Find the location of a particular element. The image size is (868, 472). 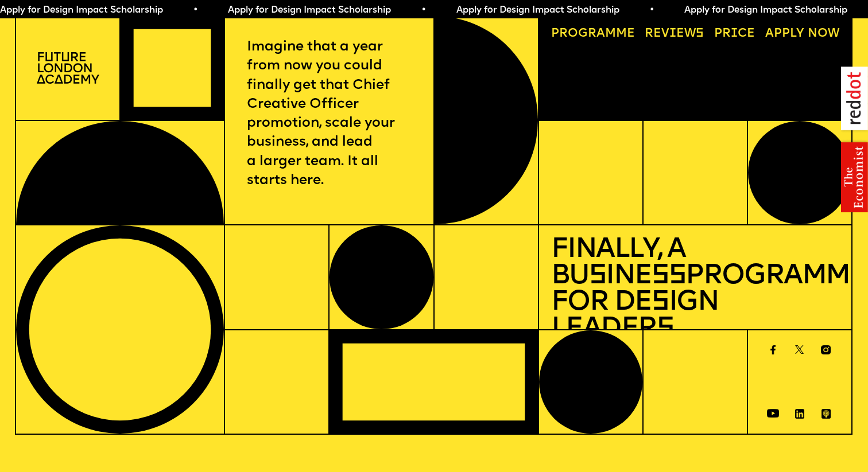

p: Imagine that a year from now you could finally get that Chief Creative Officer promotion, scale y... is located at coordinates (329, 114).